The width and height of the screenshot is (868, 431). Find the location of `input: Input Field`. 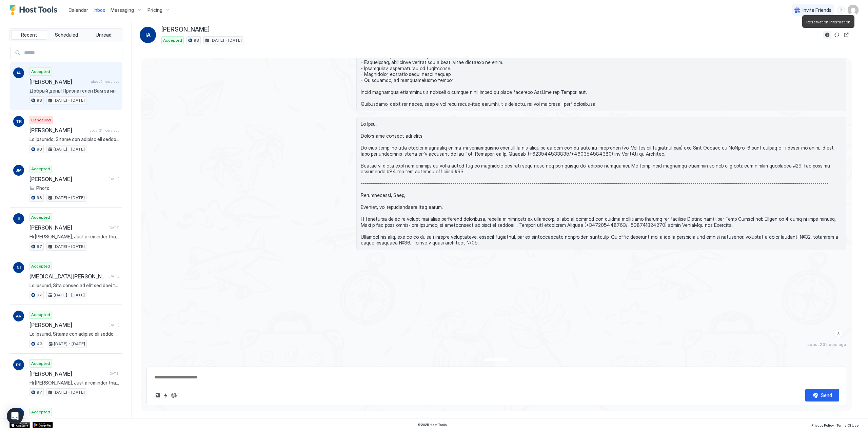

input: Input Field is located at coordinates (72, 53).